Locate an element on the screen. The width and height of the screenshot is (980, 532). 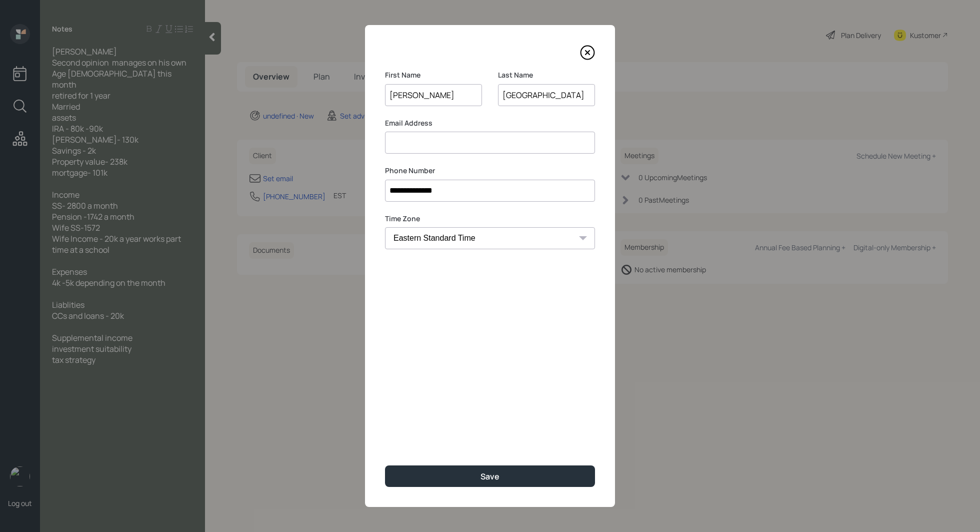
div: Save is located at coordinates (490, 476).